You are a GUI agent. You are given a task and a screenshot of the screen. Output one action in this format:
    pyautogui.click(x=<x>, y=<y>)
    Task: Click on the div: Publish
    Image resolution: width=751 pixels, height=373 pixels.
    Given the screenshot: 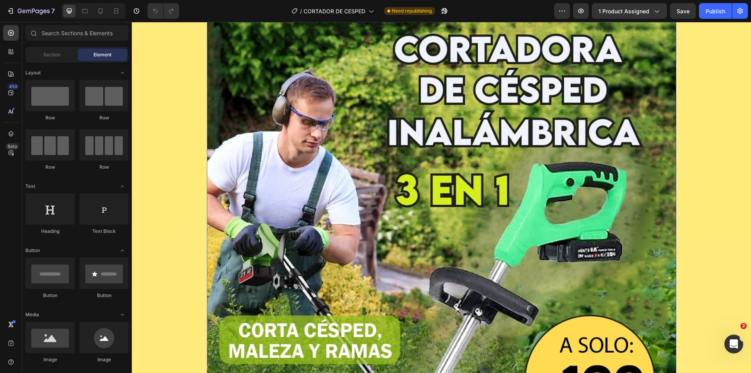 What is the action you would take?
    pyautogui.click(x=716, y=11)
    